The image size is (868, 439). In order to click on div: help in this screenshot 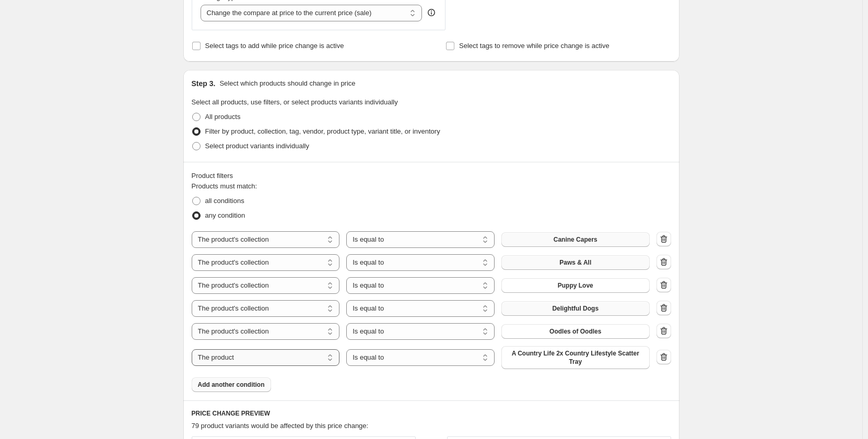, I will do `click(431, 12)`.